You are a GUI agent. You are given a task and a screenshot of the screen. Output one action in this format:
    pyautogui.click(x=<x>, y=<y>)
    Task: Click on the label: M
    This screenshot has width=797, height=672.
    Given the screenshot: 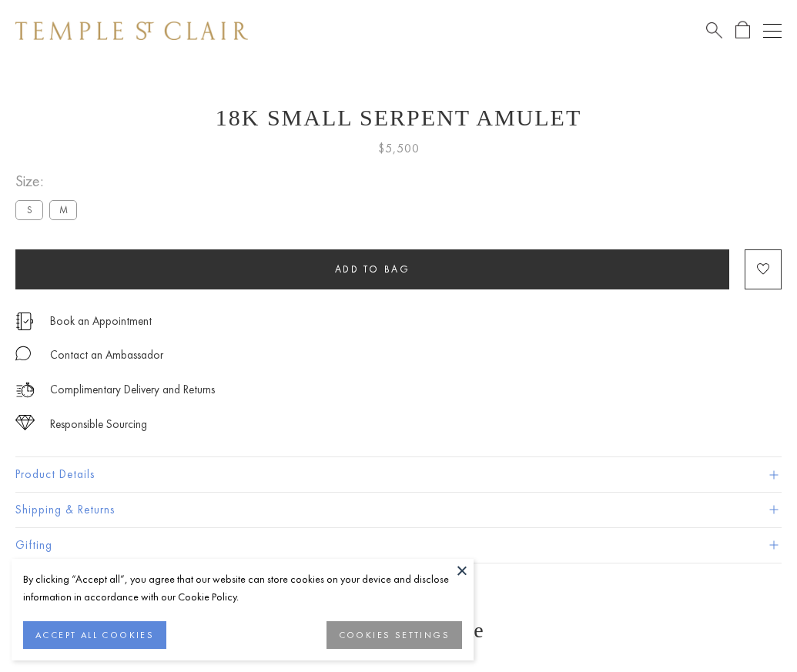 What is the action you would take?
    pyautogui.click(x=63, y=209)
    